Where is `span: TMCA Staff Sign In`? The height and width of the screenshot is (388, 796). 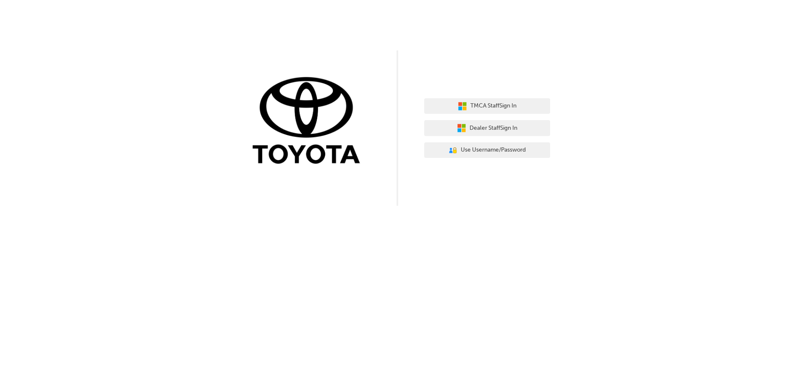 span: TMCA Staff Sign In is located at coordinates (493, 106).